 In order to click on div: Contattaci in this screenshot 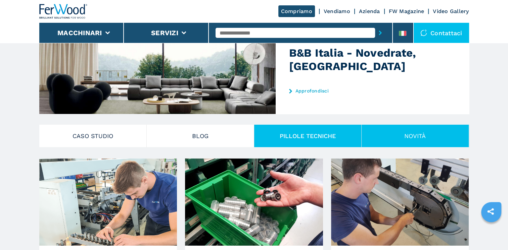, I will do `click(441, 33)`.